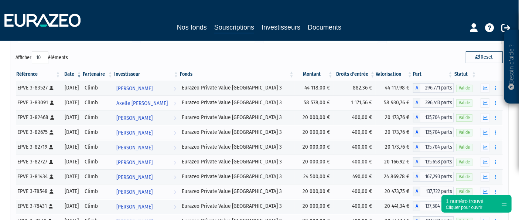 The width and height of the screenshot is (519, 220). Describe the element at coordinates (42, 20) in the screenshot. I see `img: 1732889491-logotype_eurazeo_blanc_rvb.png` at that location.